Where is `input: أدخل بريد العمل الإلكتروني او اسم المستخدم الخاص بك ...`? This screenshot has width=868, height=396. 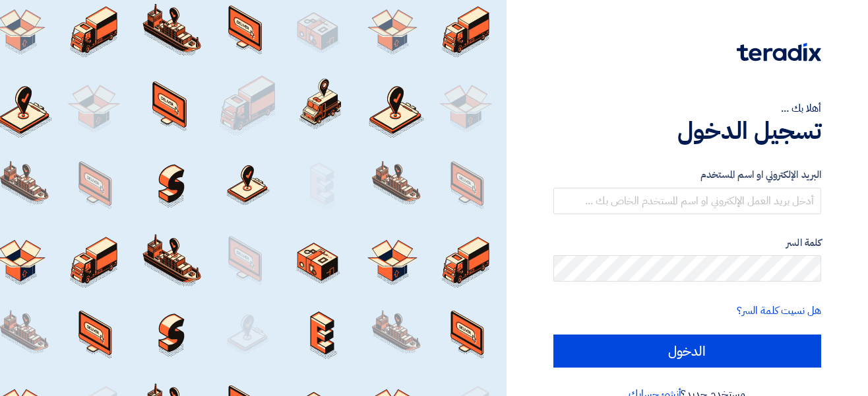 input: أدخل بريد العمل الإلكتروني او اسم المستخدم الخاص بك ... is located at coordinates (688, 201).